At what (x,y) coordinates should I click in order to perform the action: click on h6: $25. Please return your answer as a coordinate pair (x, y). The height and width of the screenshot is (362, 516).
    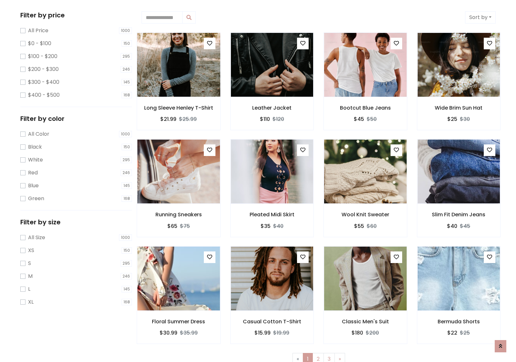
    Looking at the image, I should click on (452, 119).